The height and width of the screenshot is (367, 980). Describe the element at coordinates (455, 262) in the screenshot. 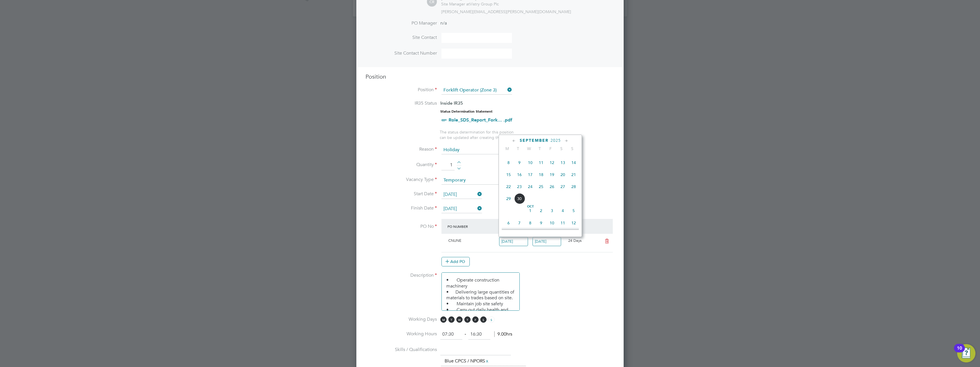

I see `button: Add PO` at that location.